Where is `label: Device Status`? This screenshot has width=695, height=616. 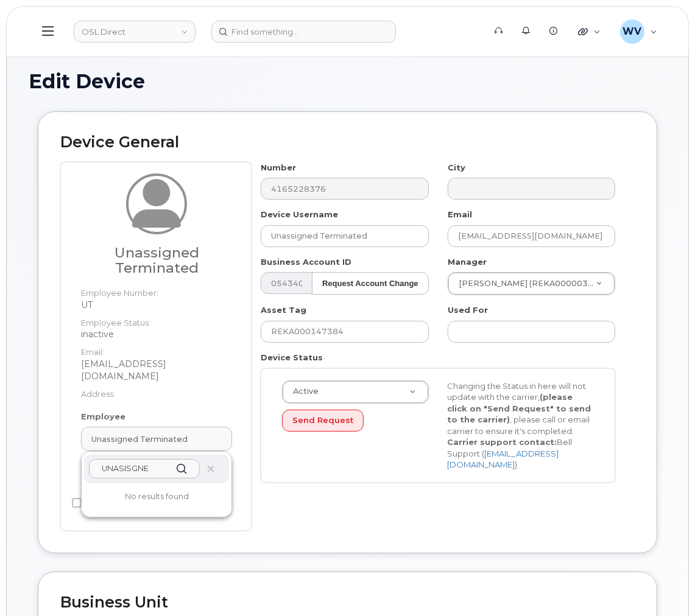
label: Device Status is located at coordinates (291, 357).